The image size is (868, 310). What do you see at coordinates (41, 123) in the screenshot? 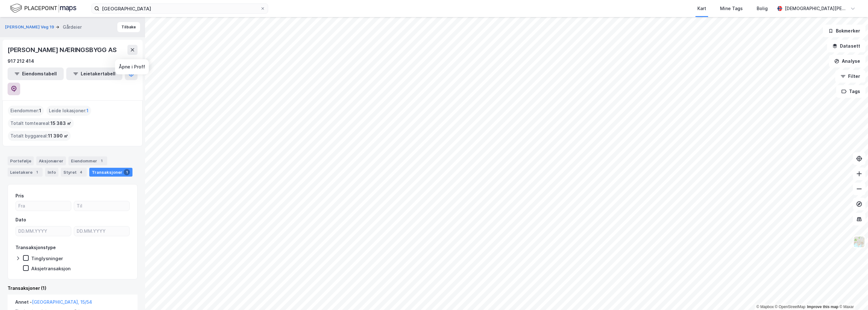
I see `div: Totalt tomteareal :` at bounding box center [41, 123].